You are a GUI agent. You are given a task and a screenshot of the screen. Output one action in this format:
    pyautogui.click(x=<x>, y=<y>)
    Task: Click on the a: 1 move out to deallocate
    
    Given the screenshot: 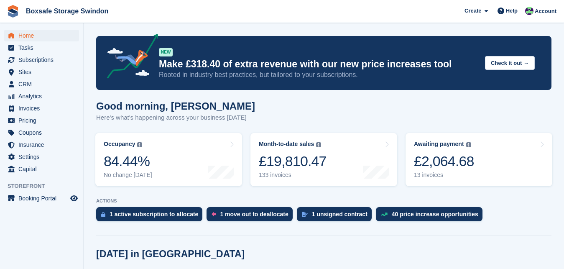 What is the action you would take?
    pyautogui.click(x=251, y=216)
    